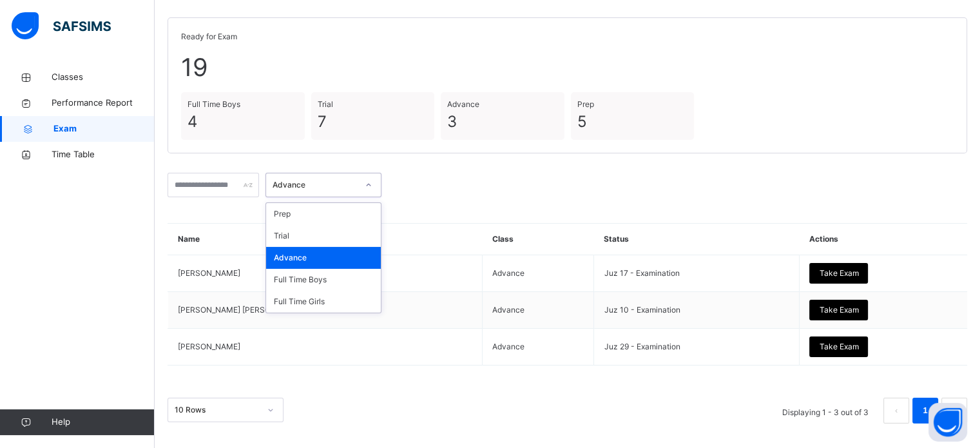  What do you see at coordinates (633, 104) in the screenshot?
I see `span: Prep` at bounding box center [633, 104].